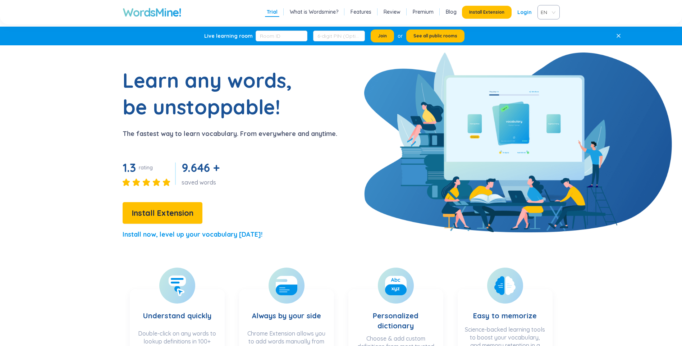 Image resolution: width=682 pixels, height=346 pixels. I want to click on a: Trial, so click(272, 12).